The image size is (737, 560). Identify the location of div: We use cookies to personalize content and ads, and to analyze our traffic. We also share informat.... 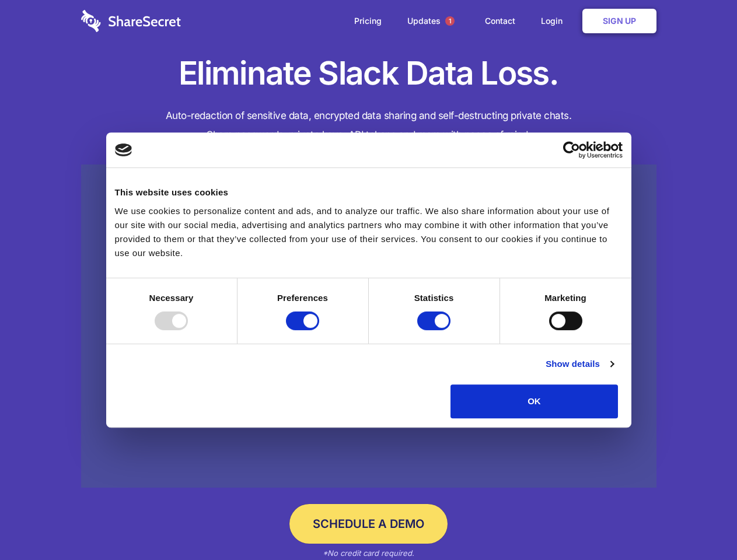
(369, 232).